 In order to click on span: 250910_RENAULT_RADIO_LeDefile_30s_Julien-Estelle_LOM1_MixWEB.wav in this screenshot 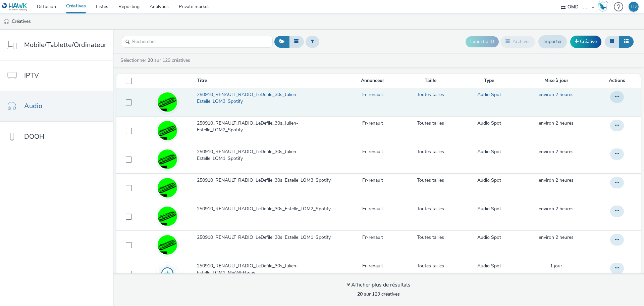, I will do `click(270, 269)`.